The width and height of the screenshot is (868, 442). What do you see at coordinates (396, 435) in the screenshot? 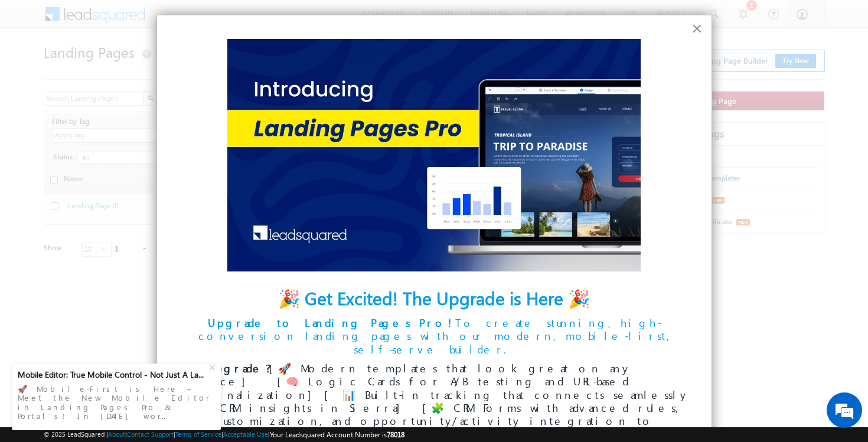
I see `span: 78018` at bounding box center [396, 435].